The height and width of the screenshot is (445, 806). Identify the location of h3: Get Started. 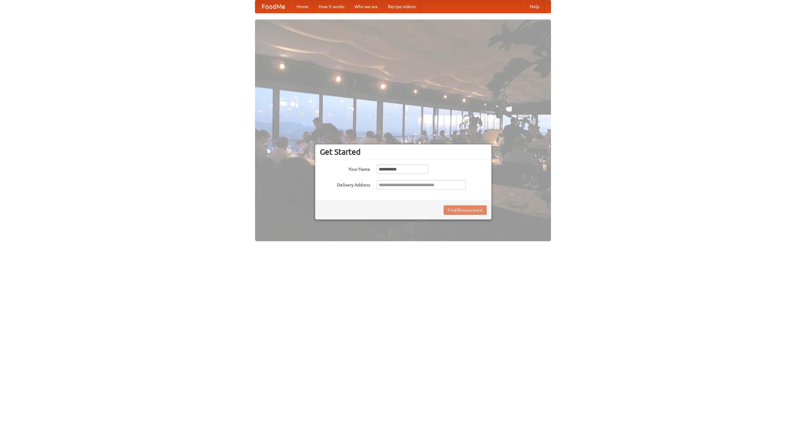
(403, 152).